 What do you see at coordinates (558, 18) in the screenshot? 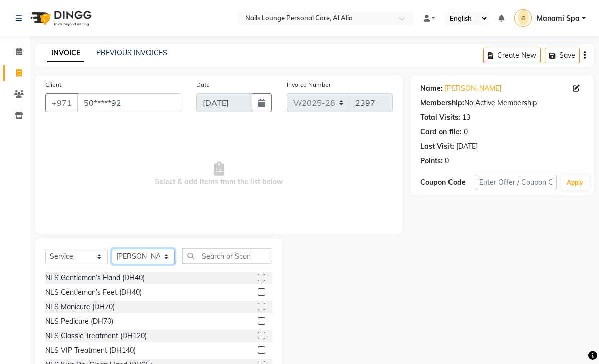
I see `span: Manami Spa` at bounding box center [558, 18].